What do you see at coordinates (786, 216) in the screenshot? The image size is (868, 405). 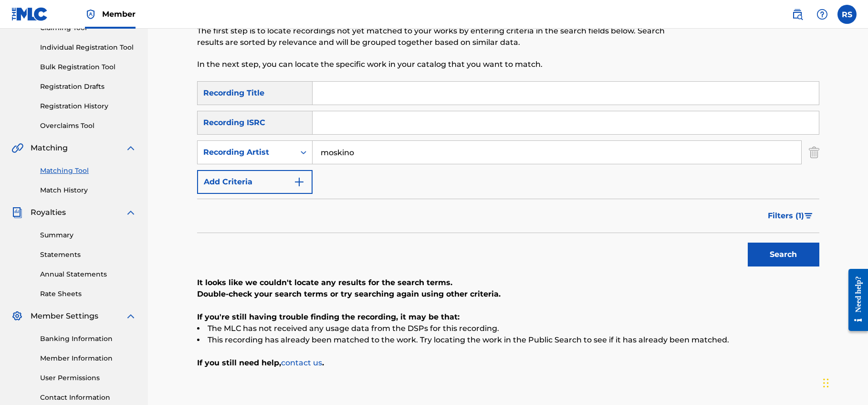 I see `span: Filters ( 1 )` at bounding box center [786, 216].